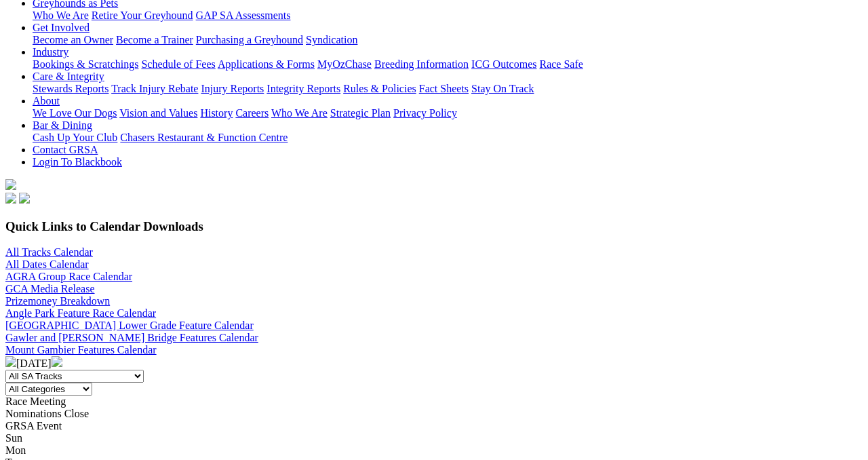 The width and height of the screenshot is (868, 460). What do you see at coordinates (11, 362) in the screenshot?
I see `img: chevron-left-pager-white.svg` at bounding box center [11, 362].